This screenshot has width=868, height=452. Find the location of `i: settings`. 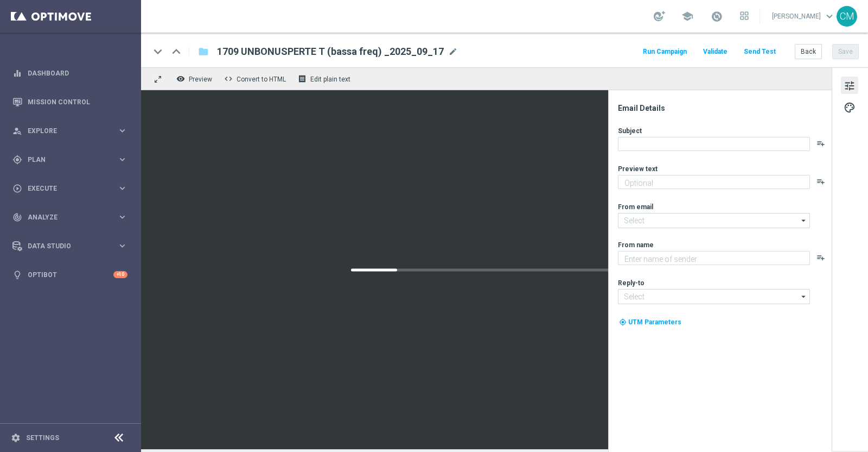

i: settings is located at coordinates (16, 438).